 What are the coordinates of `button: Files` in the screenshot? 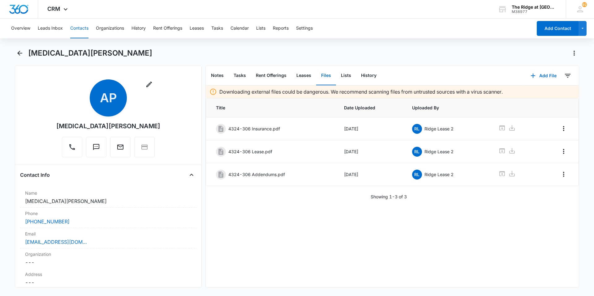 It's located at (326, 76).